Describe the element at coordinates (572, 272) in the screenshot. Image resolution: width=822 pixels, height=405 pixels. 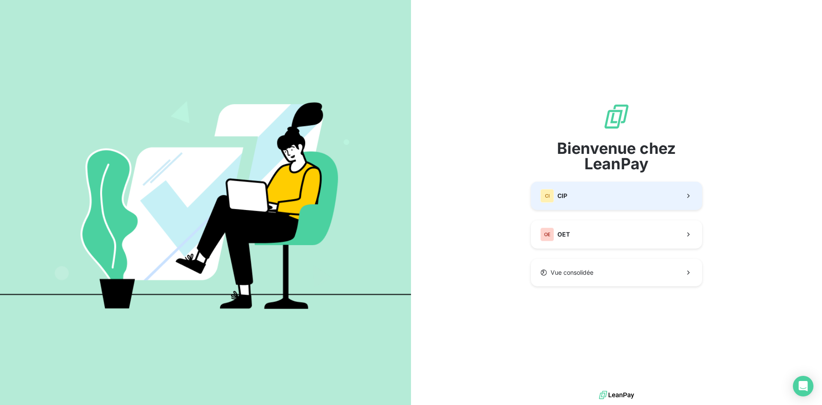
I see `span: Vue consolidée` at that location.